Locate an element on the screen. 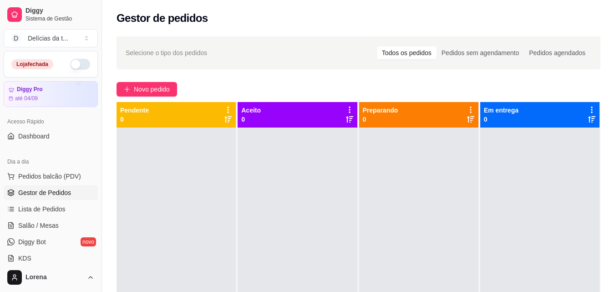  a: KDS is located at coordinates (51, 258).